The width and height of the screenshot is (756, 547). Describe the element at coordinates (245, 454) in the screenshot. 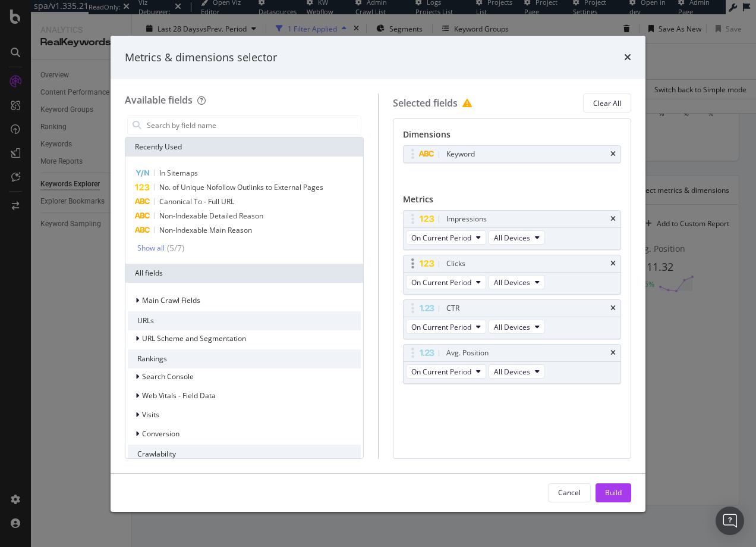

I see `div: Crawlability` at that location.